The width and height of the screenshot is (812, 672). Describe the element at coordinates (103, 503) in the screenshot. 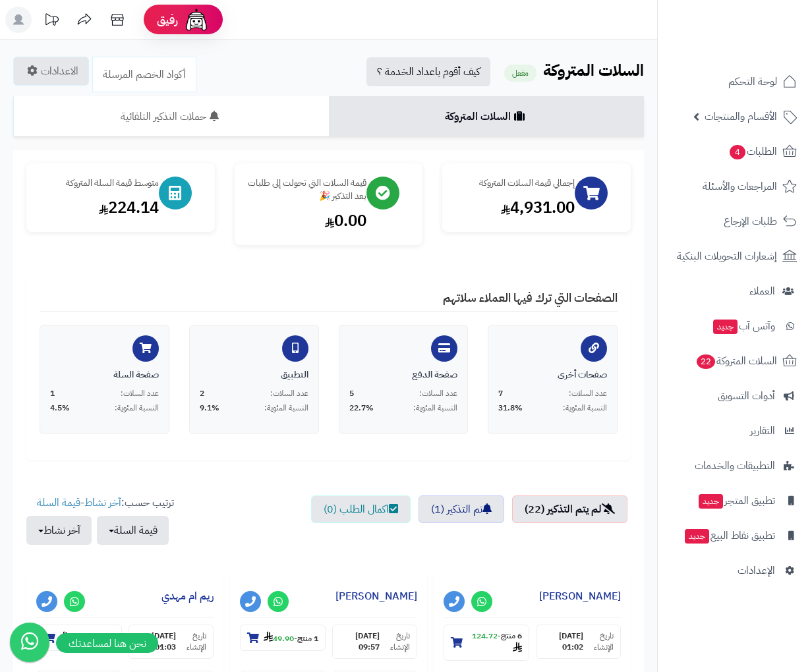

I see `a: آخر نشاط` at that location.